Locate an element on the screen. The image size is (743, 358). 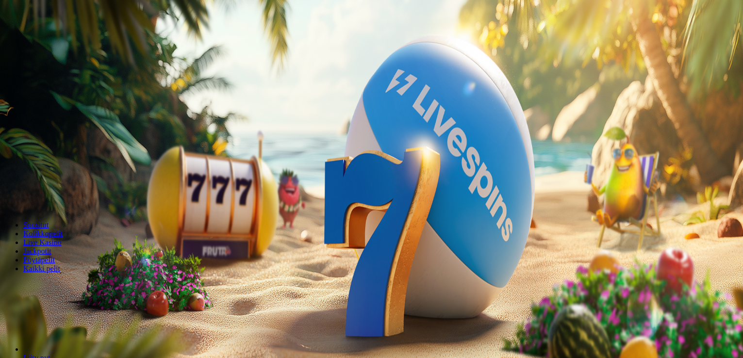
span: Jackpotit is located at coordinates (37, 251).